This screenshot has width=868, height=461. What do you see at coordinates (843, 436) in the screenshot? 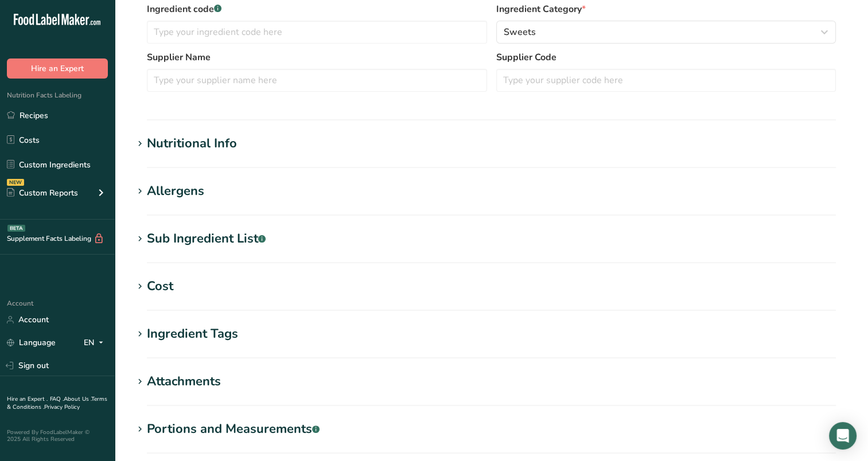
I see `div: Open Intercom Messenger` at bounding box center [843, 436].